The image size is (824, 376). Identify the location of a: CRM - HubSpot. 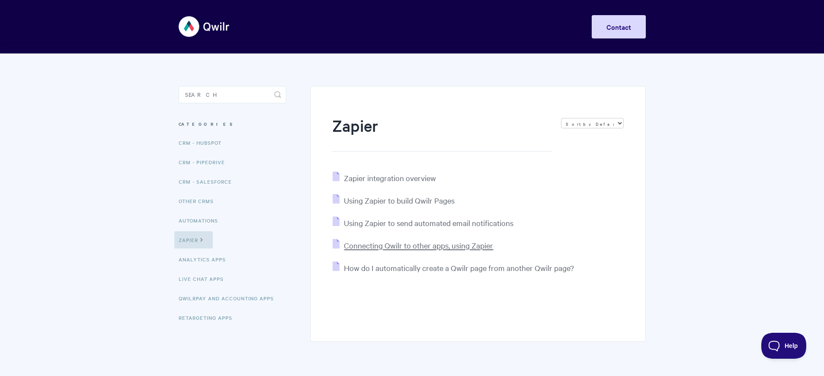
(203, 143).